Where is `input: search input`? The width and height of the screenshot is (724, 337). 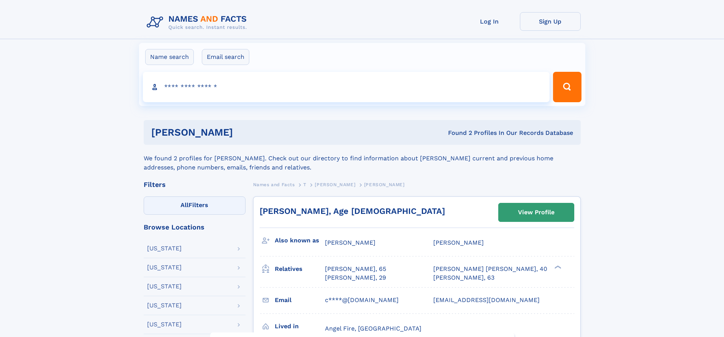 input: search input is located at coordinates (346, 87).